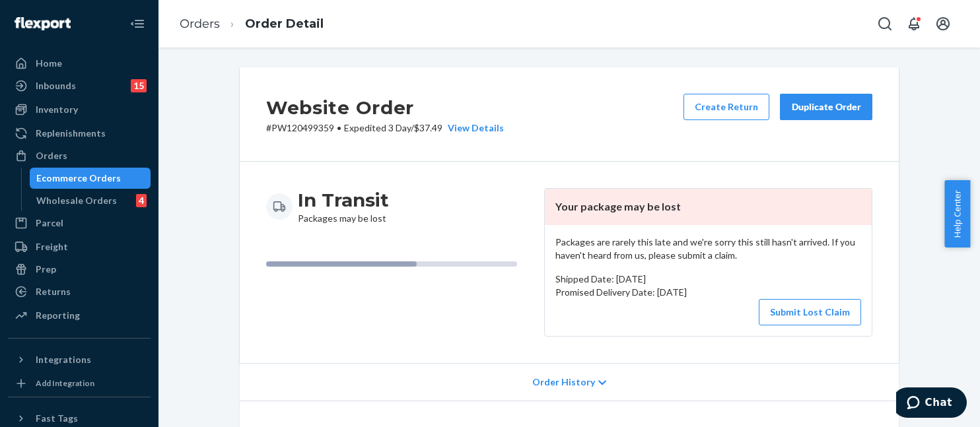  What do you see at coordinates (344, 207) in the screenshot?
I see `div: Packages may be lost` at bounding box center [344, 207].